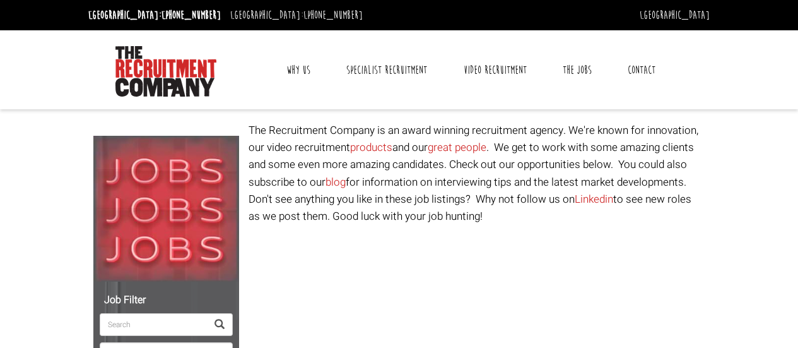 The width and height of the screenshot is (798, 348). Describe the element at coordinates (166, 208) in the screenshot. I see `img: Jobs, Jobs, Jobs` at that location.